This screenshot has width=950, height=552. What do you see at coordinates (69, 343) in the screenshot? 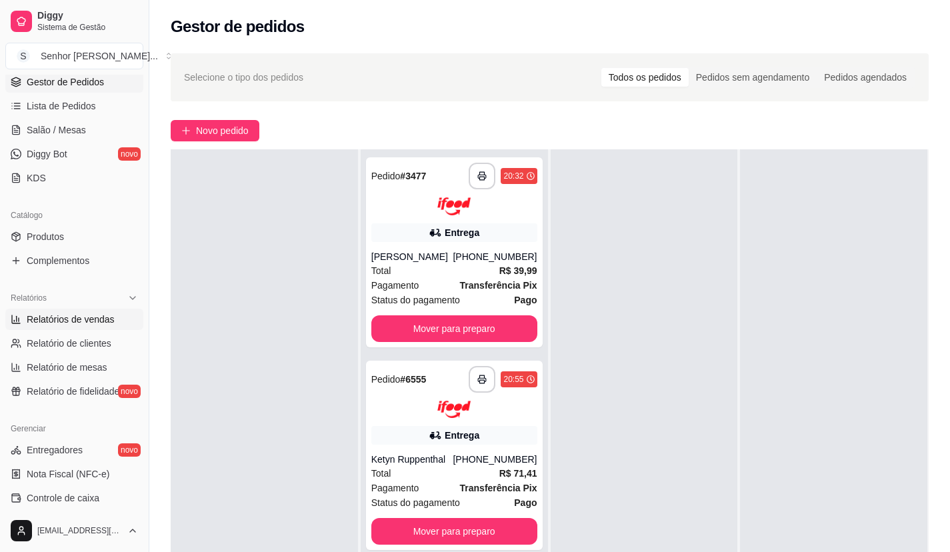
I see `span: Relatório de clientes` at bounding box center [69, 343].